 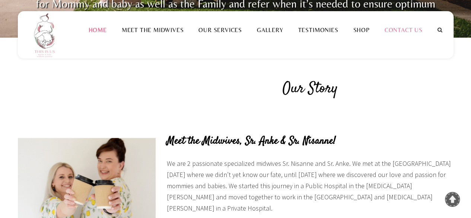 I want to click on p: We are 2 passionate specialized midwives Sr. Nisanne and Sr. Anke. We met at the [GEOGRAPHIC_DATA..., so click(x=310, y=186).